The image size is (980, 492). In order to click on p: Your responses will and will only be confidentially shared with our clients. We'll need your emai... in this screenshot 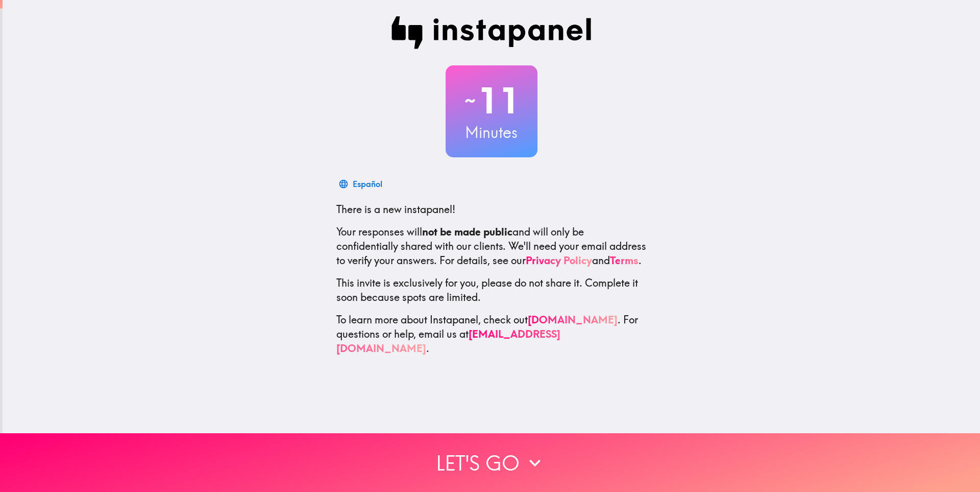, I will do `click(492, 246)`.